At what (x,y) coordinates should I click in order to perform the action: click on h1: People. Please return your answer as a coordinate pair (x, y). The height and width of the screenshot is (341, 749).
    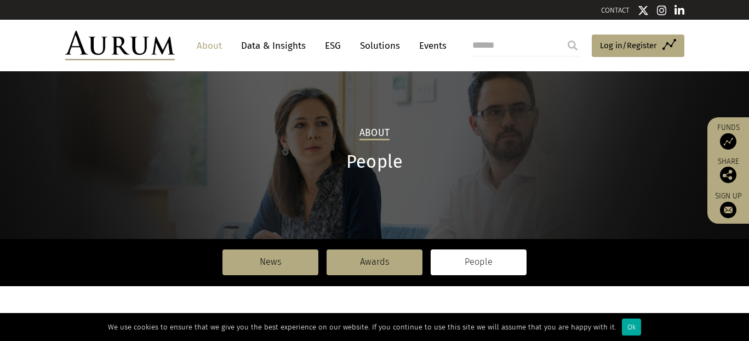
    Looking at the image, I should click on (375, 162).